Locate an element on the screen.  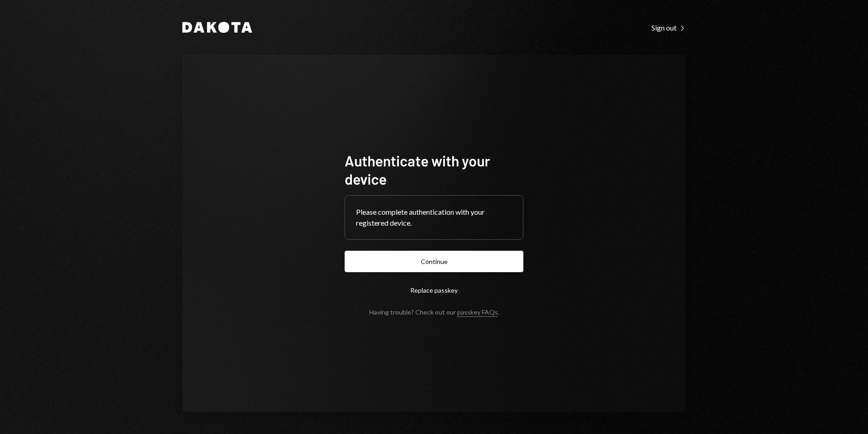
div: Please complete authentication with your registered device. is located at coordinates (434, 218).